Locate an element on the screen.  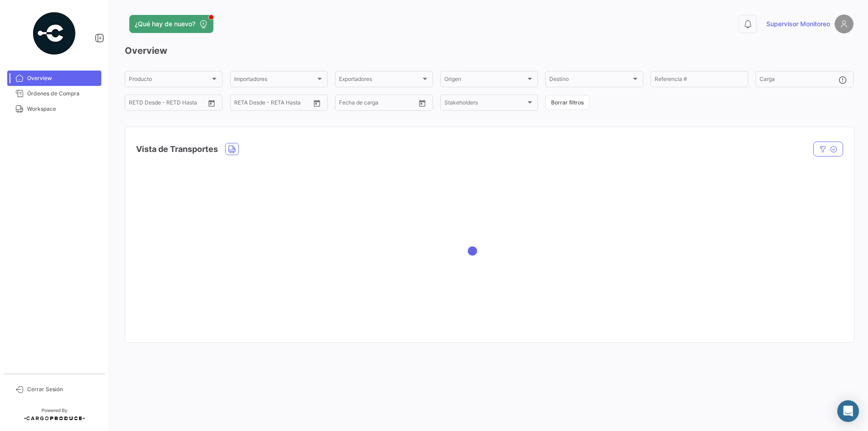
button: ¿Qué hay de nuevo? is located at coordinates (172, 24).